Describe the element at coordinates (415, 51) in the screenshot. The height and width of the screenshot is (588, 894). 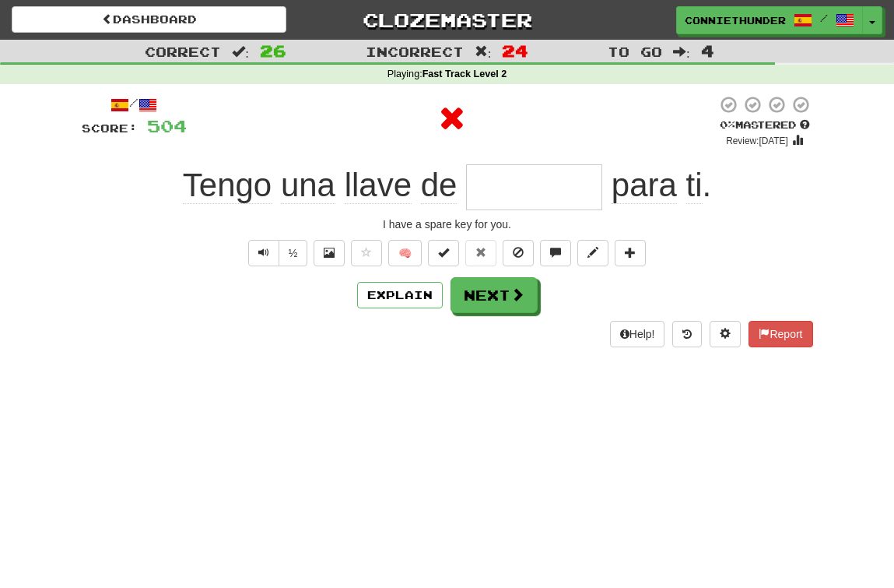
I see `span: Incorrect` at that location.